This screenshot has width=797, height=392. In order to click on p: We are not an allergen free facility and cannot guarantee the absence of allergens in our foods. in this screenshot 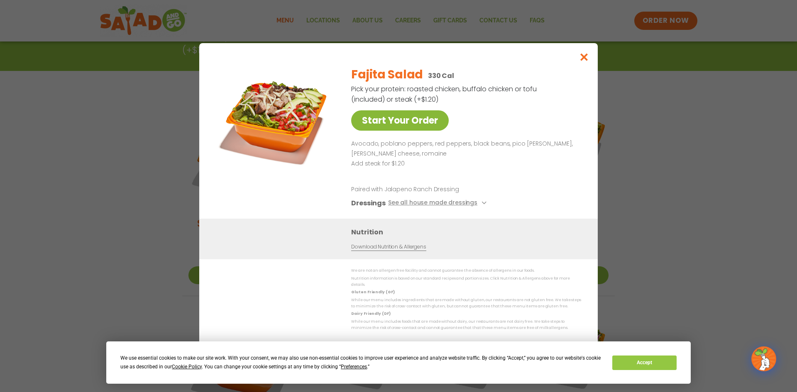, I will do `click(466, 271)`.